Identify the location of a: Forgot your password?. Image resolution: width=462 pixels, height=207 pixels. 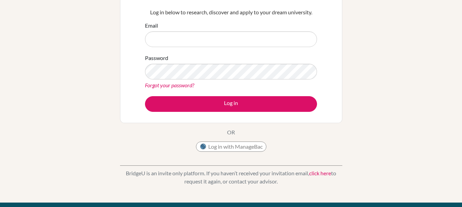
(169, 85).